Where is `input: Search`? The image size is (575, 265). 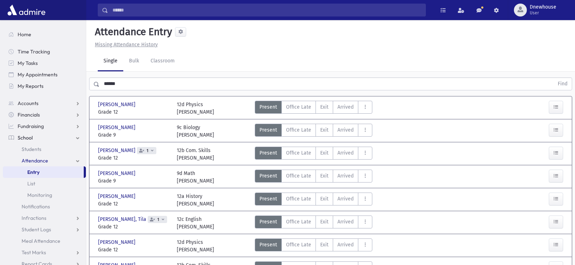
input: Search is located at coordinates (267, 10).